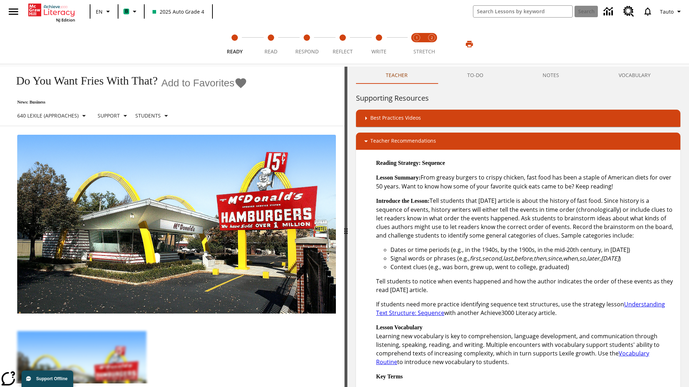 The image size is (689, 387). Describe the element at coordinates (671, 11) in the screenshot. I see `button: Profile/Settings` at that location.